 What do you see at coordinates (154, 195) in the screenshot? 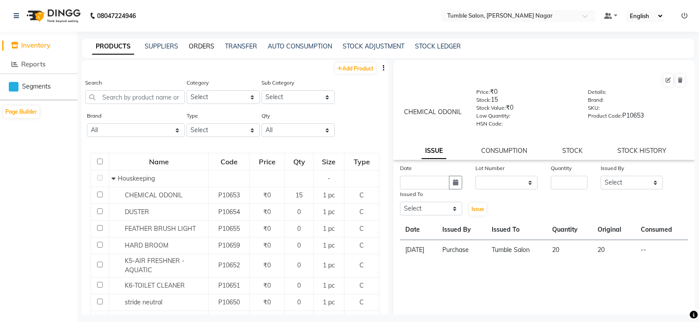
I see `span: CHEMICAL ODONIL` at bounding box center [154, 195].